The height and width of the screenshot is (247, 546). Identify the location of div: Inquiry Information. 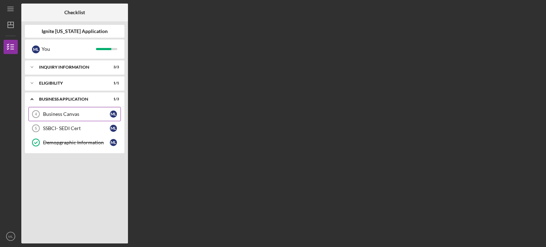
(70, 67).